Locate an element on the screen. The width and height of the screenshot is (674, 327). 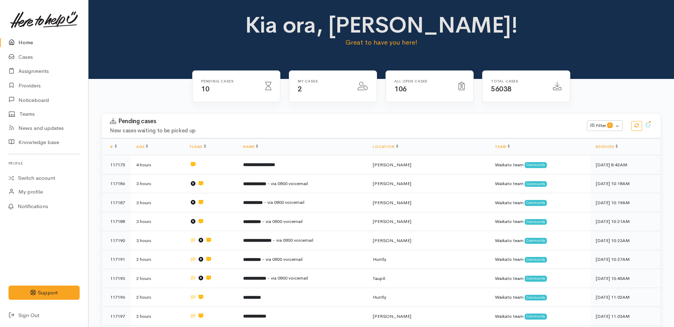
h6: Profile is located at coordinates (44, 163).